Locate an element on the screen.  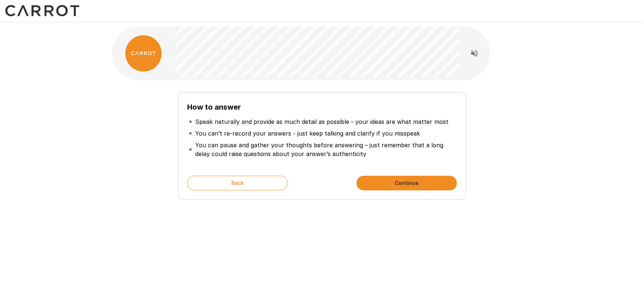
img: carrot_logo.png is located at coordinates (143, 53).